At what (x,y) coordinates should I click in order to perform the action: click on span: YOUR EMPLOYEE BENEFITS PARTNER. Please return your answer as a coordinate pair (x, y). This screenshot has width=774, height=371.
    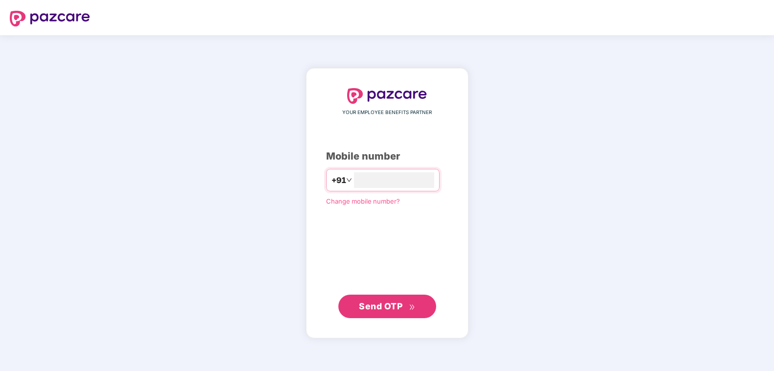
    Looking at the image, I should click on (387, 112).